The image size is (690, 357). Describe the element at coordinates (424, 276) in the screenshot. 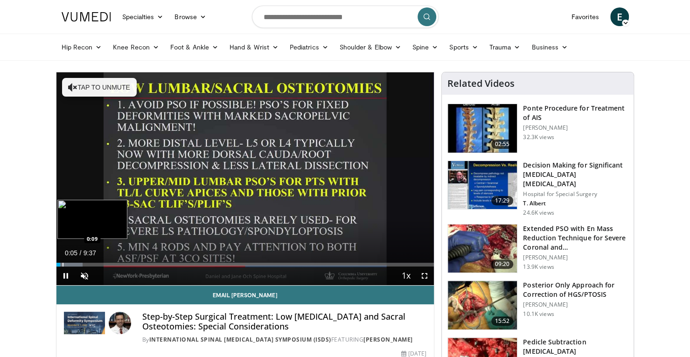

I see `button: Fullscreen` at that location.